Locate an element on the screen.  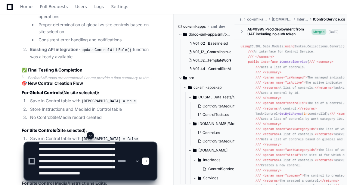
strong: For Global Controls is located at coordinates (42, 92).